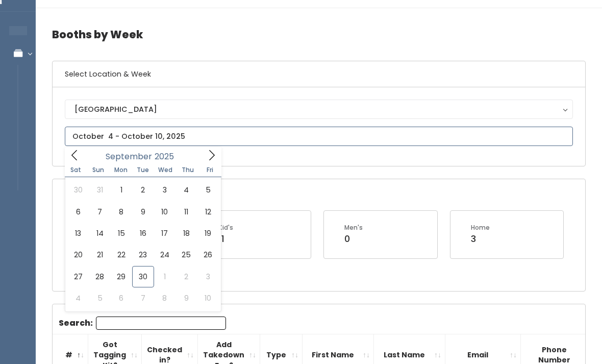  I want to click on span: September 3, 2025, so click(165, 190).